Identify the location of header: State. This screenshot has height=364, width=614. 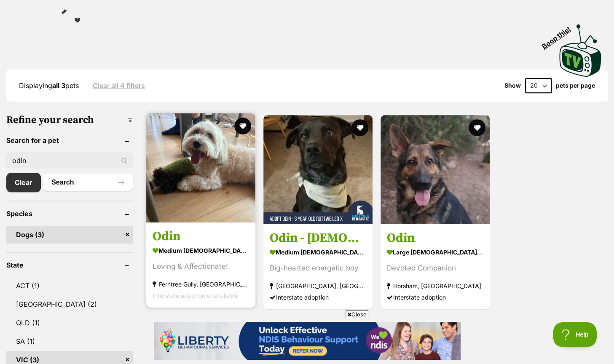
(69, 265).